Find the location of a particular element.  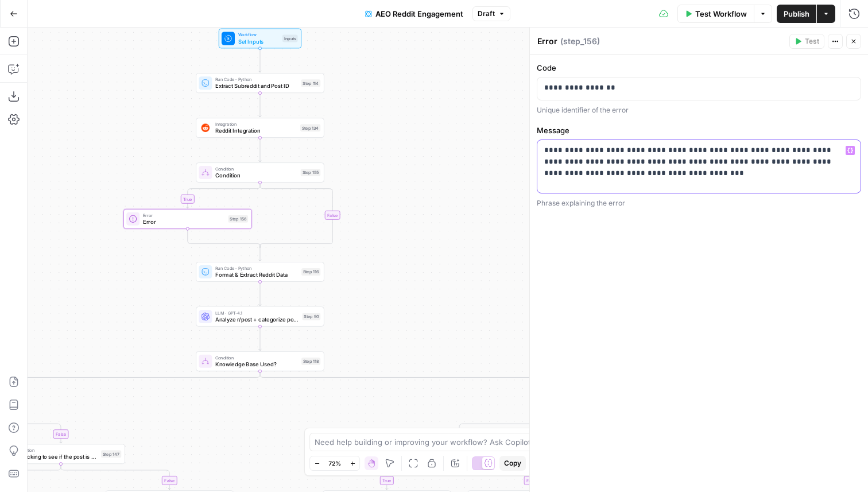

span: ( step_156 ) is located at coordinates (580, 41).